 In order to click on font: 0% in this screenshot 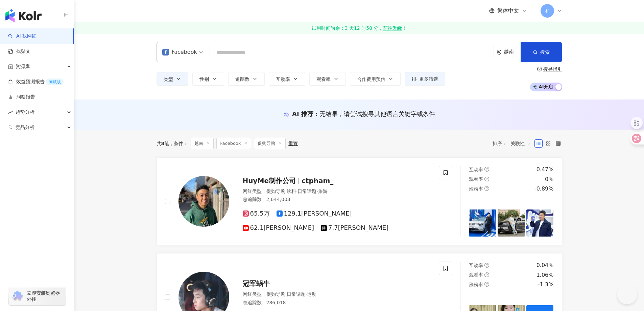, I will do `click(549, 179)`.